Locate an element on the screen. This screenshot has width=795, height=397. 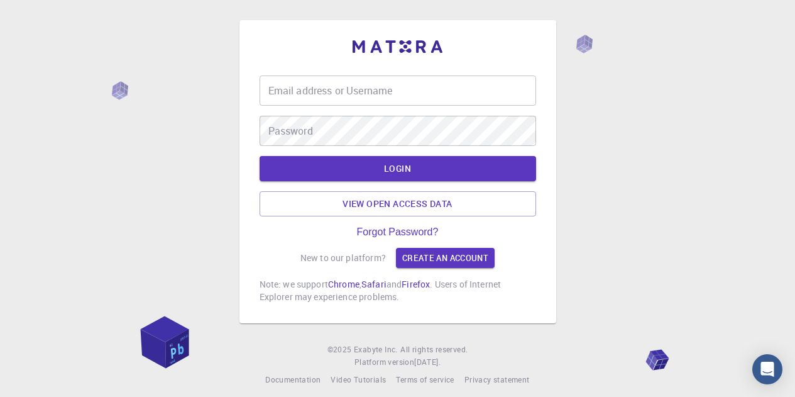
span: Video Tutorials is located at coordinates (358, 379).